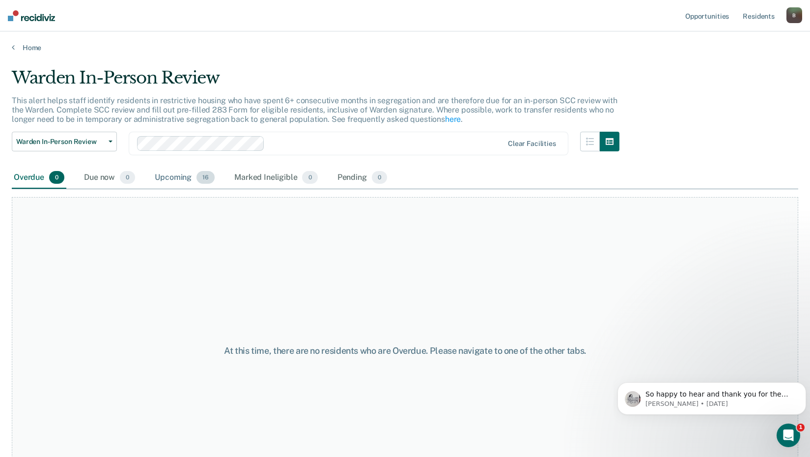 This screenshot has width=810, height=457. What do you see at coordinates (362, 178) in the screenshot?
I see `div: Pending0` at bounding box center [362, 178].